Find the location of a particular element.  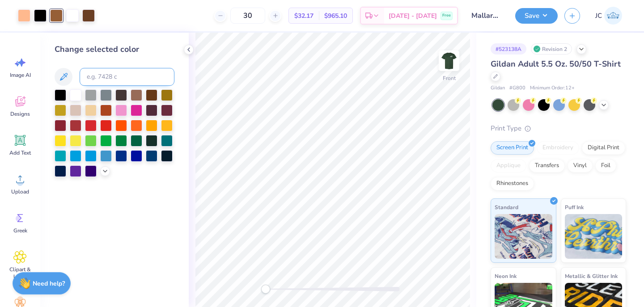

div: Accessibility label is located at coordinates (266, 289).